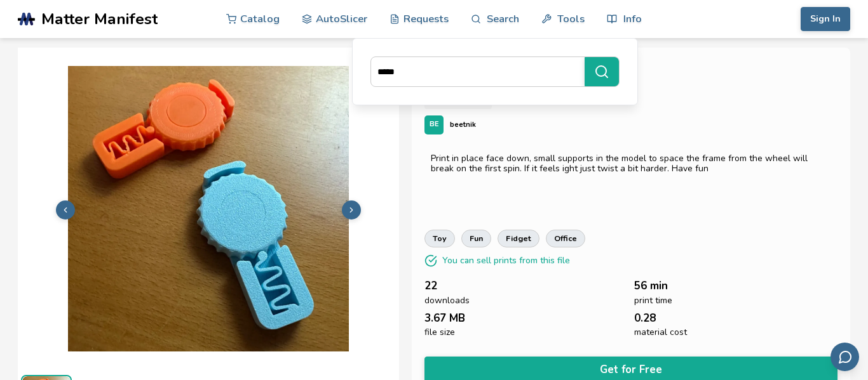 The image size is (868, 380). What do you see at coordinates (653, 301) in the screenshot?
I see `span: print time` at bounding box center [653, 301].